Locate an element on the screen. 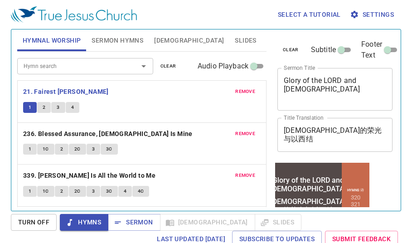  li: 321 is located at coordinates (82, 43).